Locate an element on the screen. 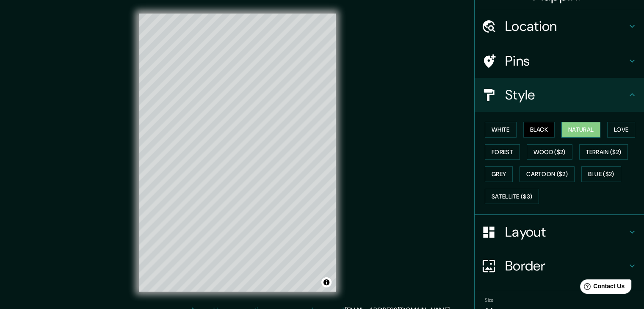  button: Grey is located at coordinates (499, 174).